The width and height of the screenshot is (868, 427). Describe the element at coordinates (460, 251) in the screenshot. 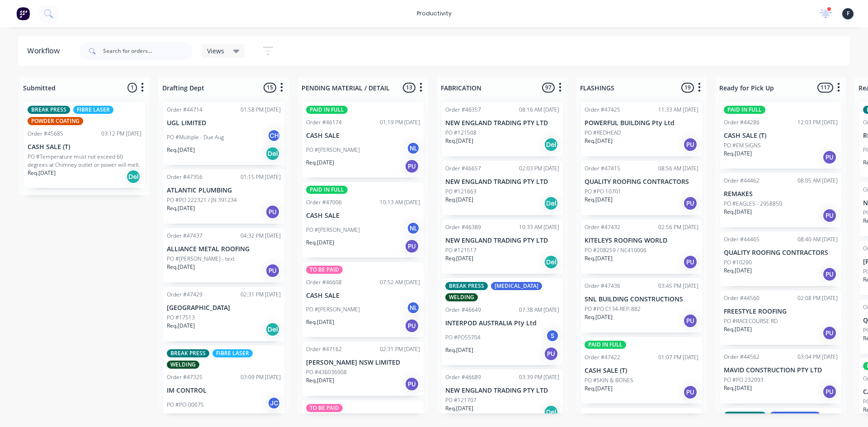

I see `p: PO #121517` at that location.